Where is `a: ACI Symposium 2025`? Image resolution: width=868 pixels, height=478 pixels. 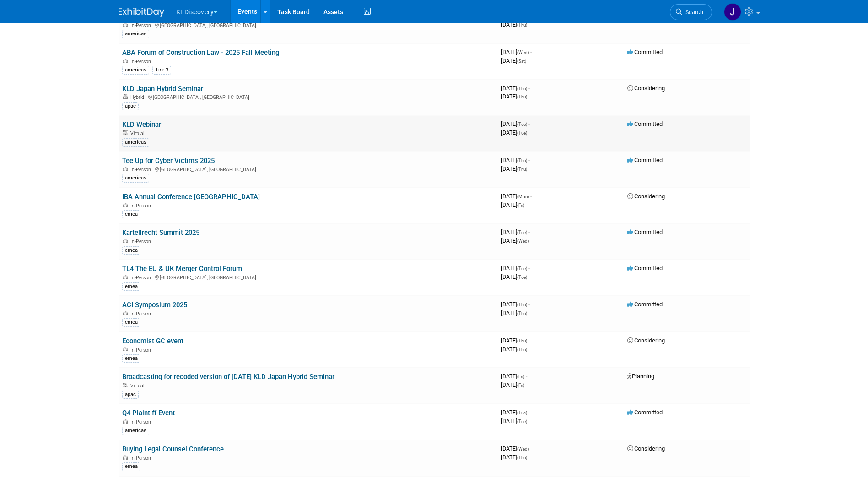 a: ACI Symposium 2025 is located at coordinates (154, 305).